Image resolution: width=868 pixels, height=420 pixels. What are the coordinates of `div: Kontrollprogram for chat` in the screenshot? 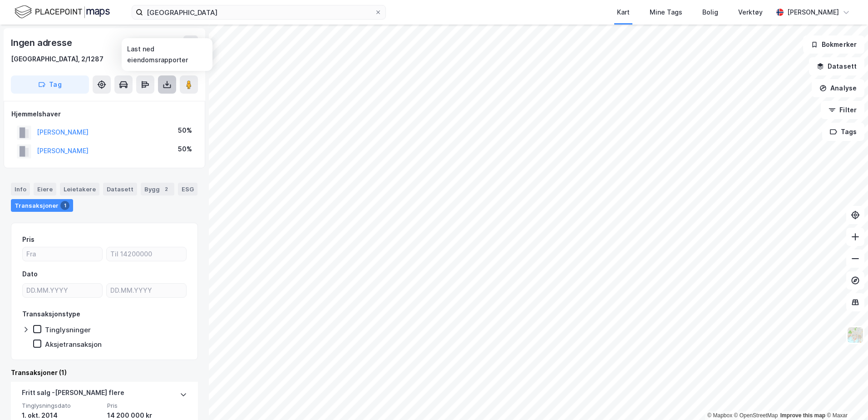 It's located at (845, 398).